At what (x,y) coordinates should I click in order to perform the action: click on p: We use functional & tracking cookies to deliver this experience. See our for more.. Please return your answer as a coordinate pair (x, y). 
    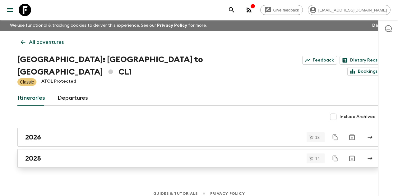
    Looking at the image, I should click on (108, 25).